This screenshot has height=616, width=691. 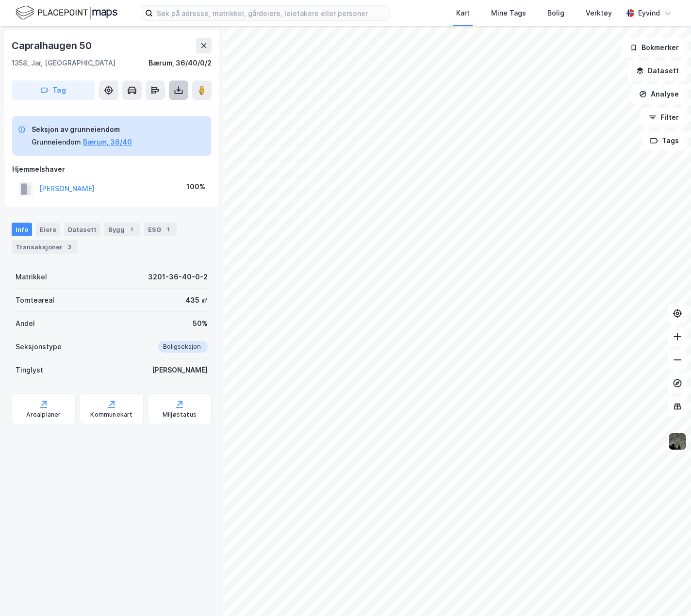 I want to click on div: Seksjon av grunneiendom, so click(x=81, y=130).